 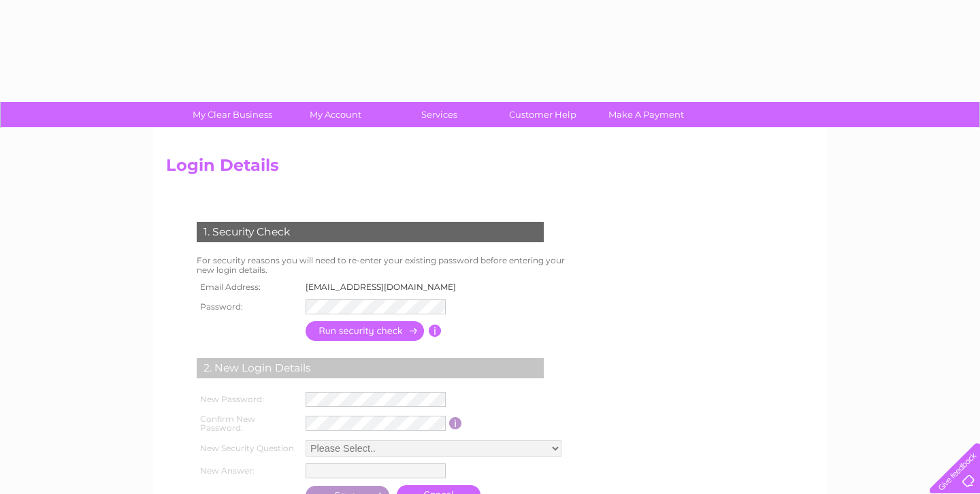 I want to click on td: For security reasons you will need to re-enter your existing password before entering your new lo..., so click(x=387, y=265).